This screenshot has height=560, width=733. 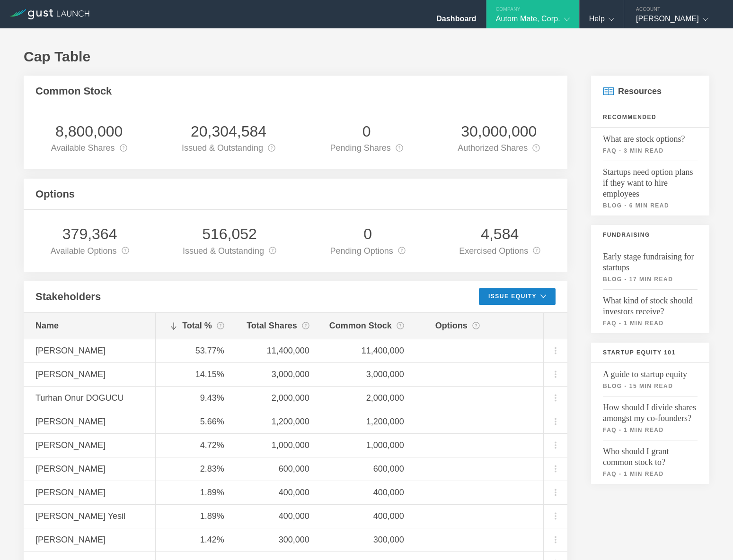 What do you see at coordinates (650, 372) in the screenshot?
I see `span: A guide to startup equity` at bounding box center [650, 372].